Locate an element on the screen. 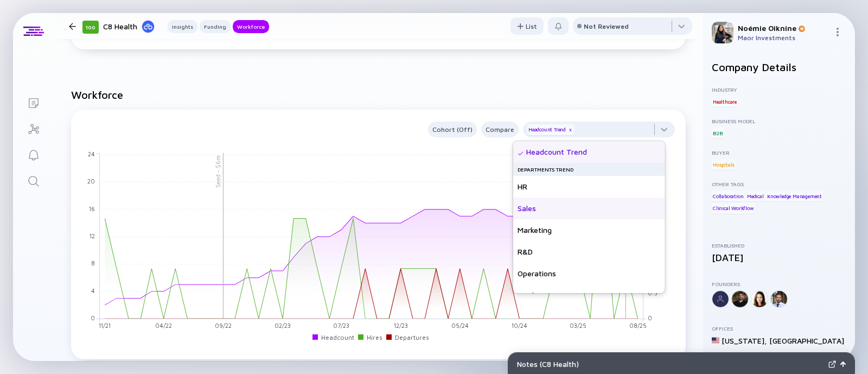  div: B2B is located at coordinates (717, 133).